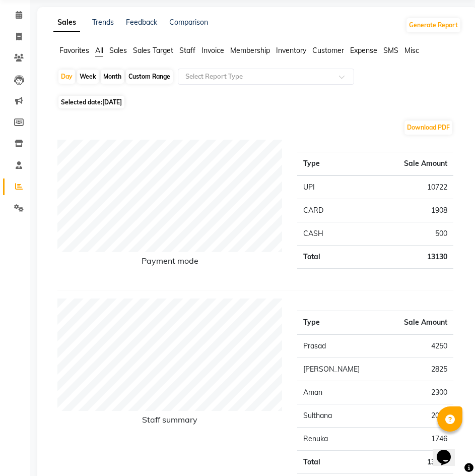  What do you see at coordinates (340, 393) in the screenshot?
I see `td: Aman` at bounding box center [340, 393].